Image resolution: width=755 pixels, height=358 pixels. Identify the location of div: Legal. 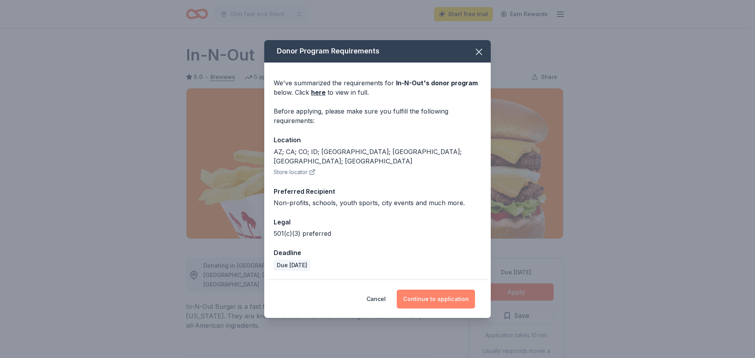
(377, 222).